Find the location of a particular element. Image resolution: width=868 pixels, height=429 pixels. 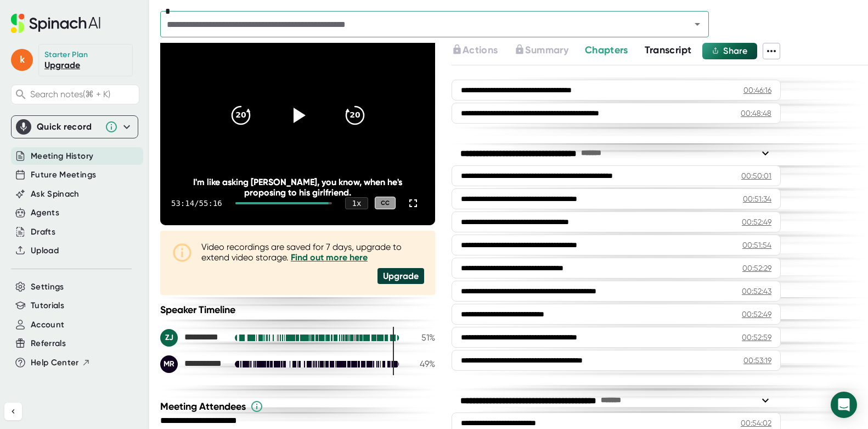

span: Meeting History is located at coordinates (62, 156).